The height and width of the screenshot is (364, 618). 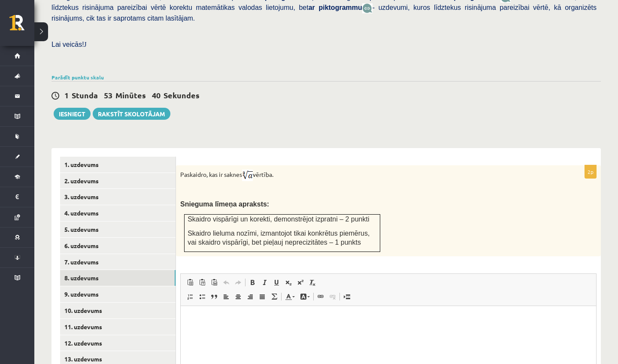 What do you see at coordinates (367, 175) in the screenshot?
I see `p: Paskaidro, kas ir saknes vērtība.` at bounding box center [367, 175].